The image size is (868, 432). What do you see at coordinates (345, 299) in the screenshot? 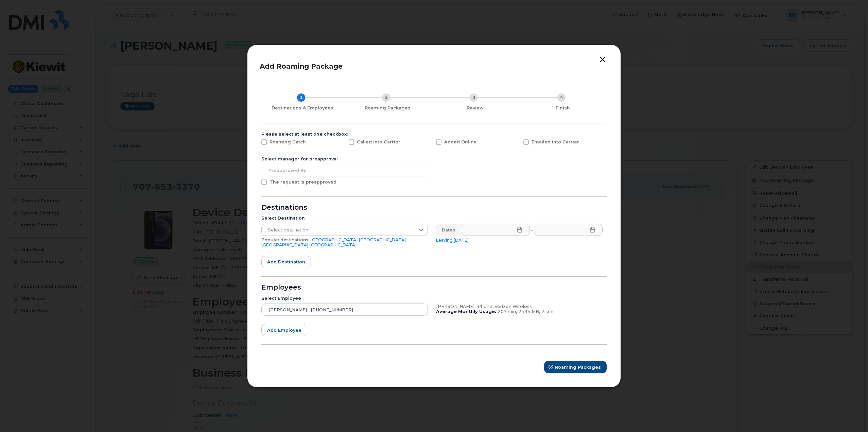
I see `div: Select Employee` at bounding box center [345, 299].